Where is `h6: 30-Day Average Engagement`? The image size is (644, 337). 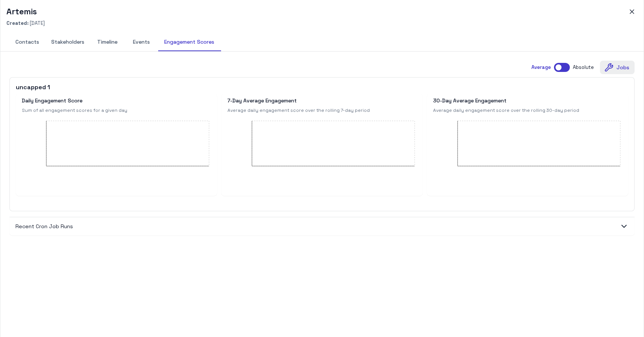 h6: 30-Day Average Engagement is located at coordinates (470, 100).